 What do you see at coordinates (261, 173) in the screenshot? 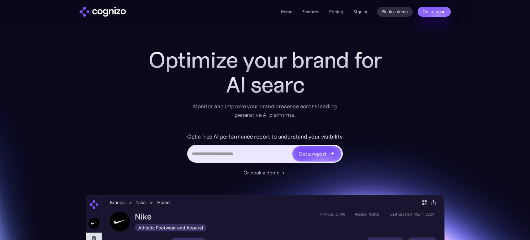
I see `div: Or book a demo` at bounding box center [261, 173].